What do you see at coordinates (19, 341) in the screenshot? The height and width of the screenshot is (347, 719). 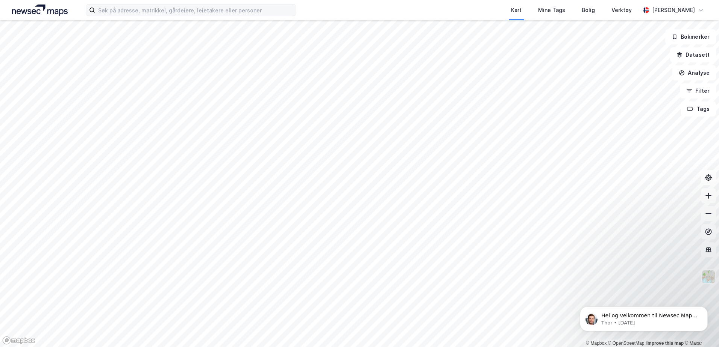 I see `a: Mapbox homepage` at bounding box center [19, 341].